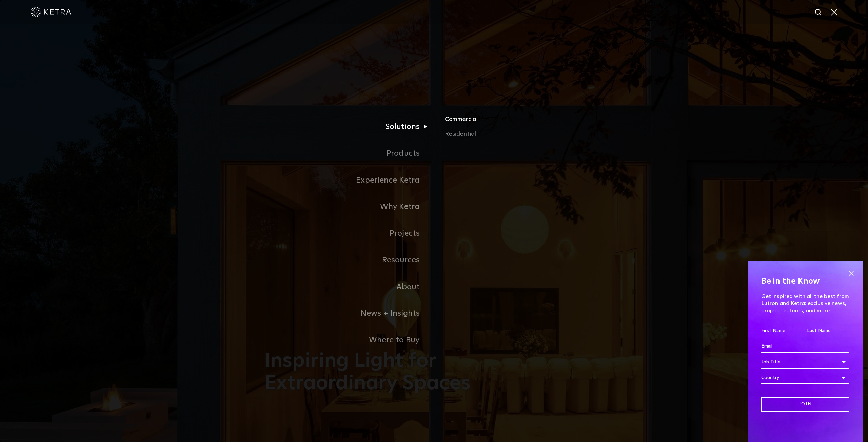 The width and height of the screenshot is (868, 442). What do you see at coordinates (349, 260) in the screenshot?
I see `a: Resources` at bounding box center [349, 260].